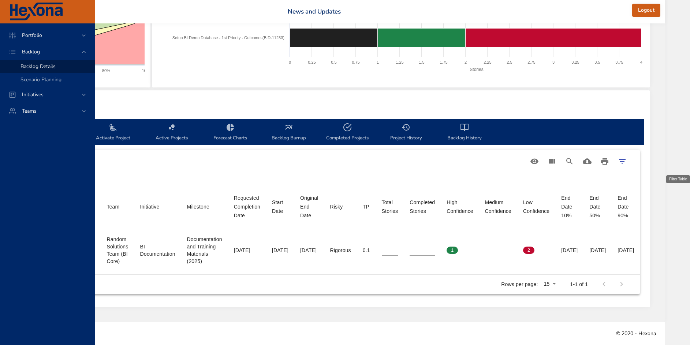 This screenshot has height=345, width=690. Describe the element at coordinates (290, 62) in the screenshot. I see `text: 0` at that location.